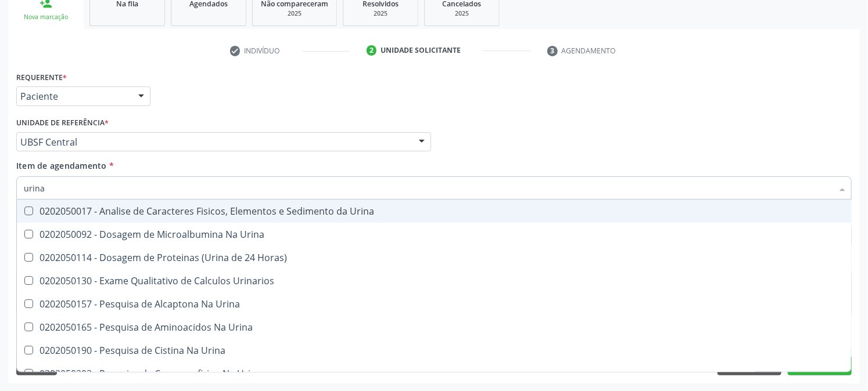 The image size is (868, 391). What do you see at coordinates (73, 96) in the screenshot?
I see `span: Paciente` at bounding box center [73, 96].